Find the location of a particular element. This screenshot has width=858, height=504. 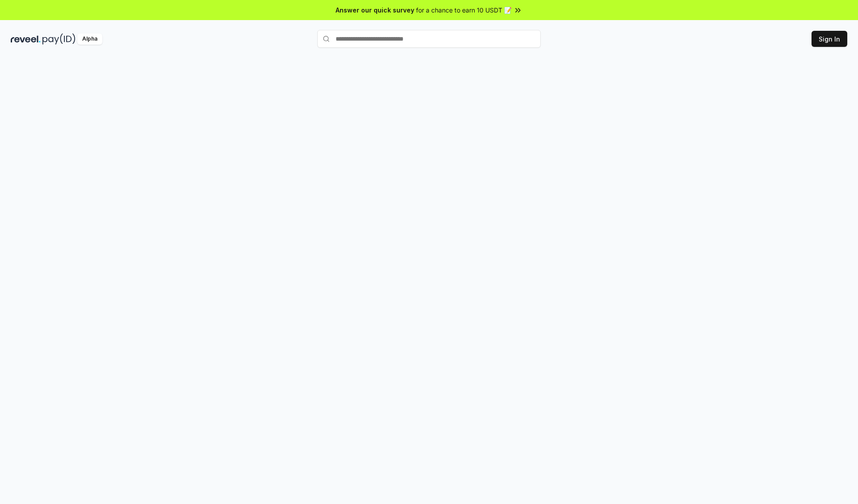

img: reveel_dark is located at coordinates (26, 39).